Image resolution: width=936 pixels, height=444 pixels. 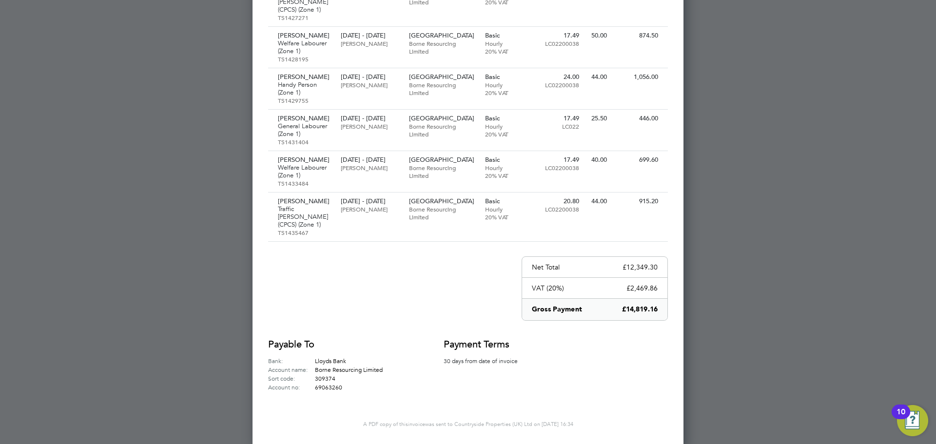 What do you see at coordinates (640, 267) in the screenshot?
I see `p: £12,349.30` at bounding box center [640, 267].